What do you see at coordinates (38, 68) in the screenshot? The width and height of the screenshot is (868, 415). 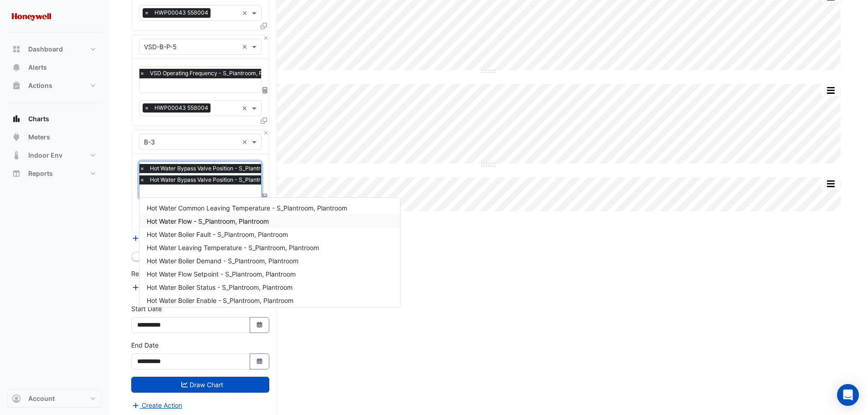 I see `span: Alerts` at bounding box center [38, 68].